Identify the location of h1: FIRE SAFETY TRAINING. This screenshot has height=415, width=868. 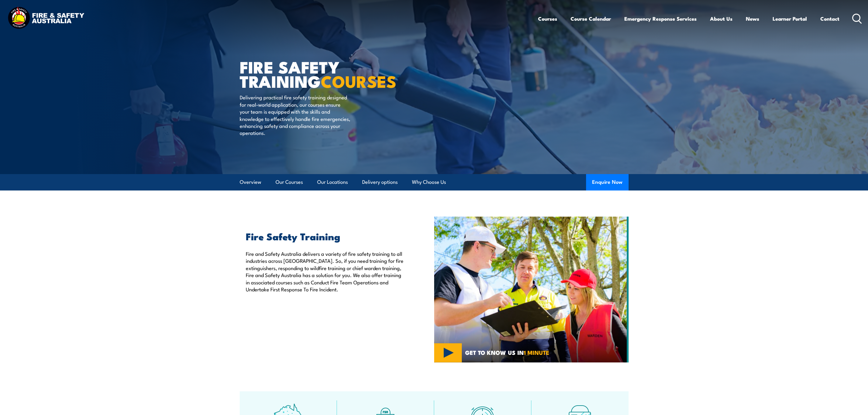
(315, 73).